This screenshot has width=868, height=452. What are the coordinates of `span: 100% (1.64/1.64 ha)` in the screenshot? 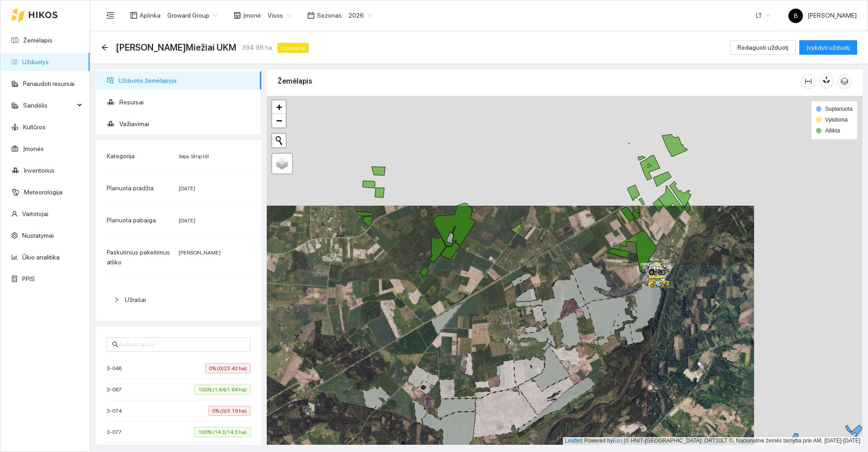 It's located at (223, 390).